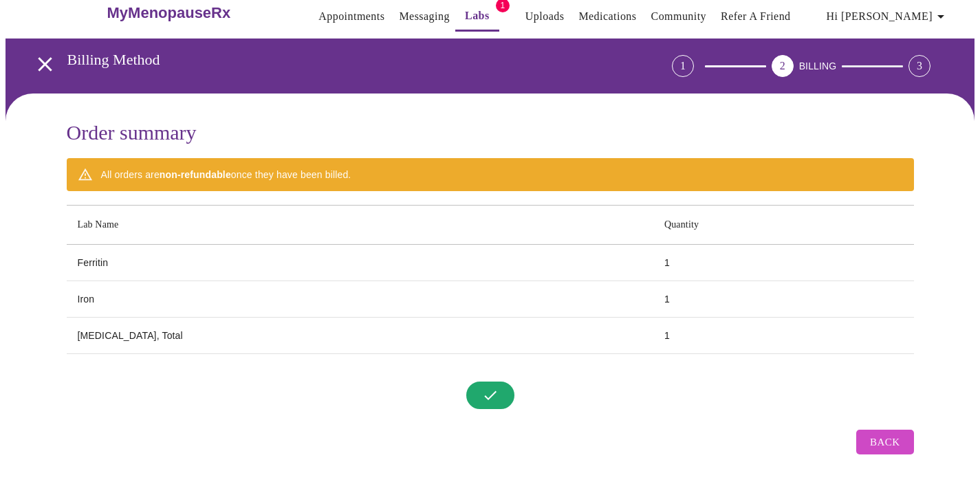  I want to click on a: Uploads, so click(545, 16).